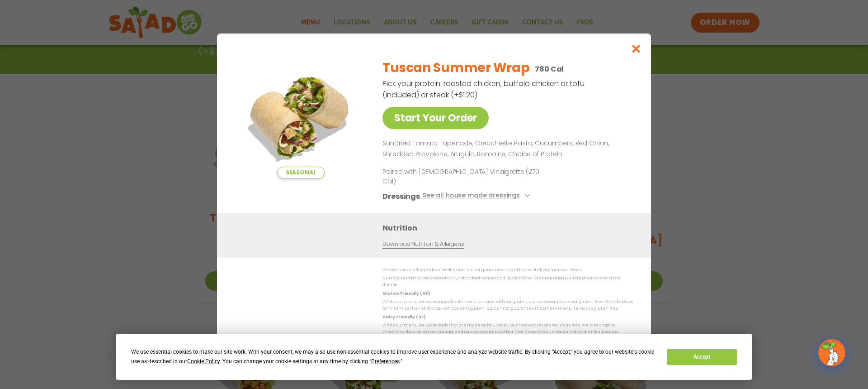 This screenshot has width=868, height=389. I want to click on a: Download Nutrition & Allergens, so click(423, 243).